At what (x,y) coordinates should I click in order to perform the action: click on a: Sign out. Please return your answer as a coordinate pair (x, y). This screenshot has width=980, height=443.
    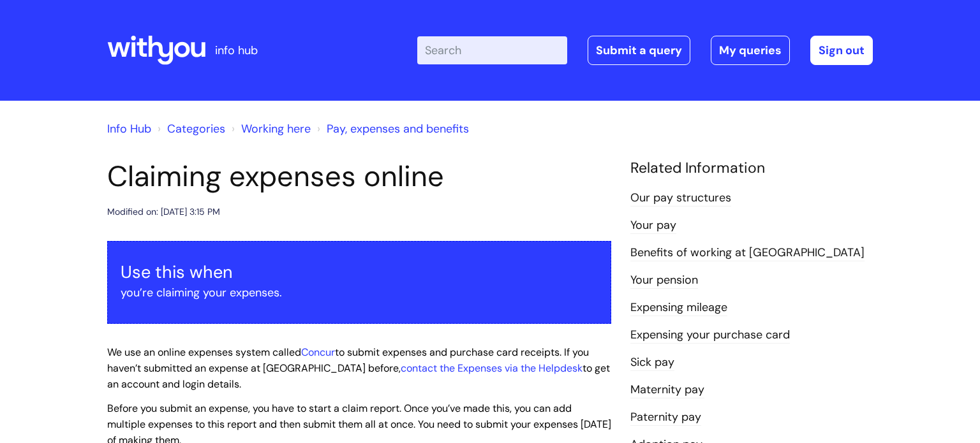
    Looking at the image, I should click on (841, 51).